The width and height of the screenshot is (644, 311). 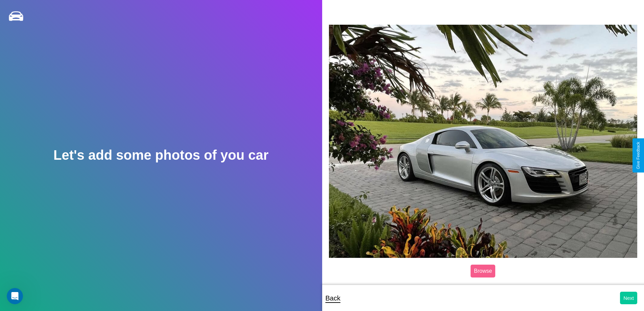 I want to click on label: Browse, so click(x=483, y=271).